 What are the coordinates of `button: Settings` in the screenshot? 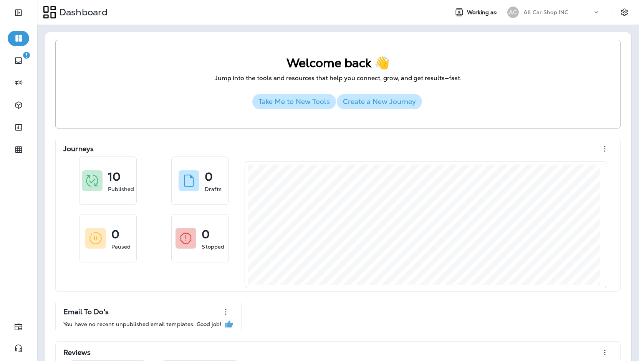 It's located at (624, 12).